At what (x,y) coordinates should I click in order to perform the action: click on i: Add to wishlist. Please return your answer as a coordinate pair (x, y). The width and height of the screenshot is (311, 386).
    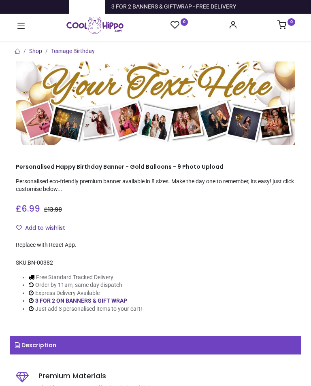
    Looking at the image, I should click on (19, 228).